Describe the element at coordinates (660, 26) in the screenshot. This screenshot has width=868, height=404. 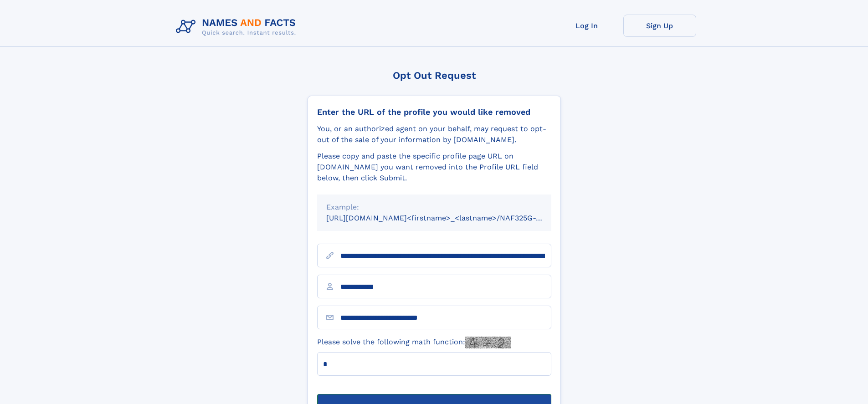
I see `a: Sign Up` at that location.